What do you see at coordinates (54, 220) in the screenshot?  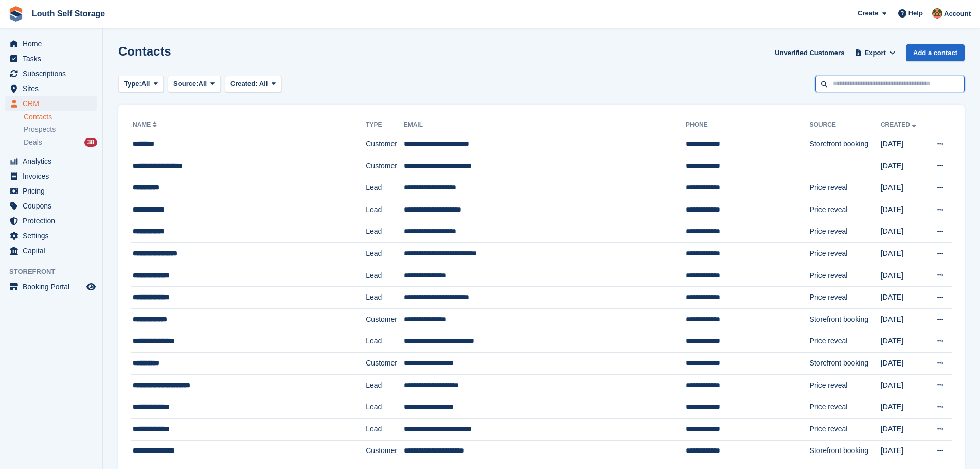 I see `span: Protection` at bounding box center [54, 220].